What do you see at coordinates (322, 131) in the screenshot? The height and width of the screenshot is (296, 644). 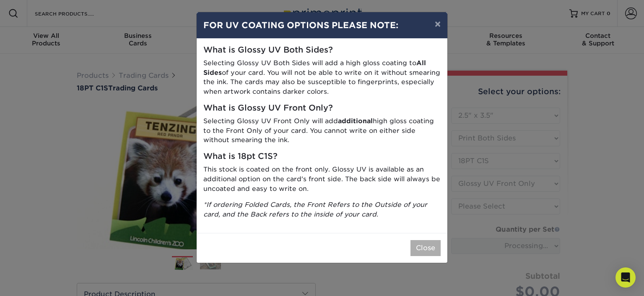 I see `p: Selecting Glossy UV Front Only will add high gloss coating to the Front Only of your card. You ca...` at bounding box center [322, 131].